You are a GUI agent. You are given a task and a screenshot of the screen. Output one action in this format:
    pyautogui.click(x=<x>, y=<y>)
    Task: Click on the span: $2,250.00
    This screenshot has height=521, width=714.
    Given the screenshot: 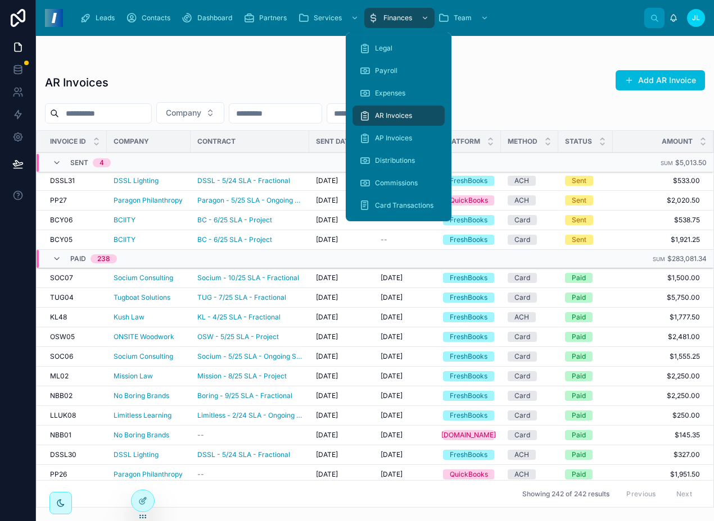 What is the action you would take?
    pyautogui.click(x=656, y=396)
    